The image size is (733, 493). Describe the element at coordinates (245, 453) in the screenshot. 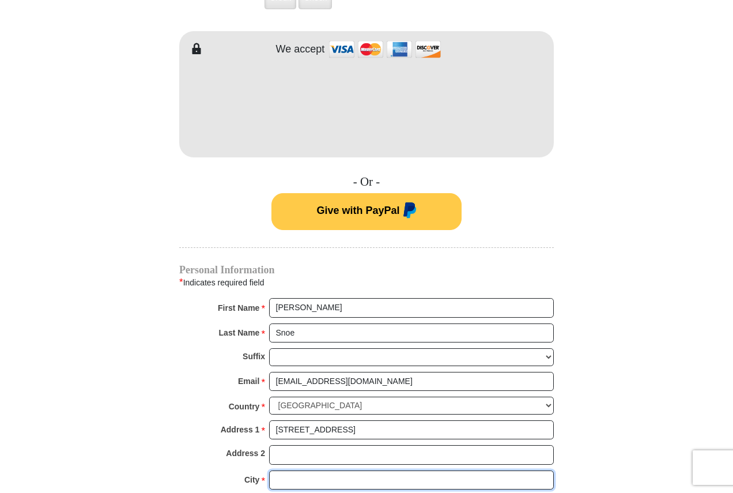

I see `strong: Address 2` at that location.